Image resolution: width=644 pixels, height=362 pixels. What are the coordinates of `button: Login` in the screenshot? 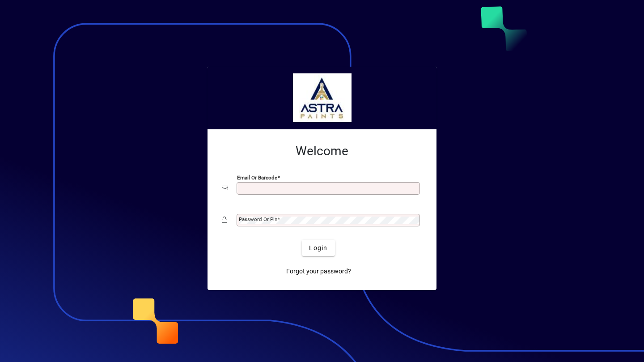 It's located at (318, 248).